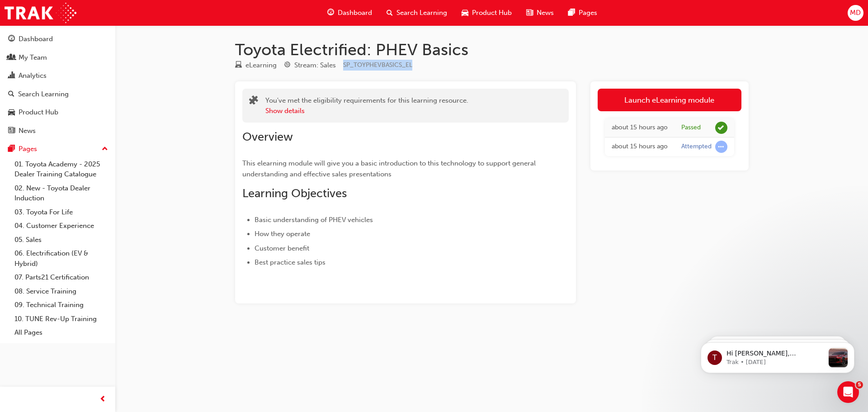 Image resolution: width=868 pixels, height=412 pixels. I want to click on a: 10. TUNE Rev-Up Training, so click(61, 319).